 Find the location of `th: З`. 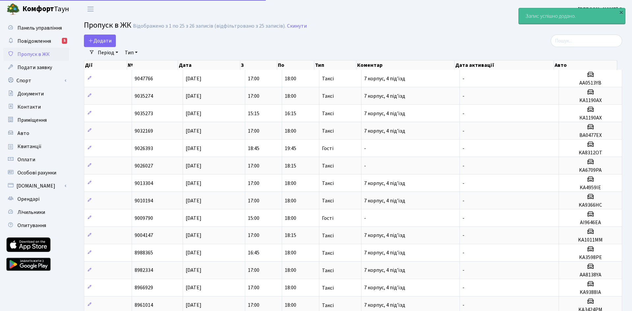

th: З is located at coordinates (259, 65).